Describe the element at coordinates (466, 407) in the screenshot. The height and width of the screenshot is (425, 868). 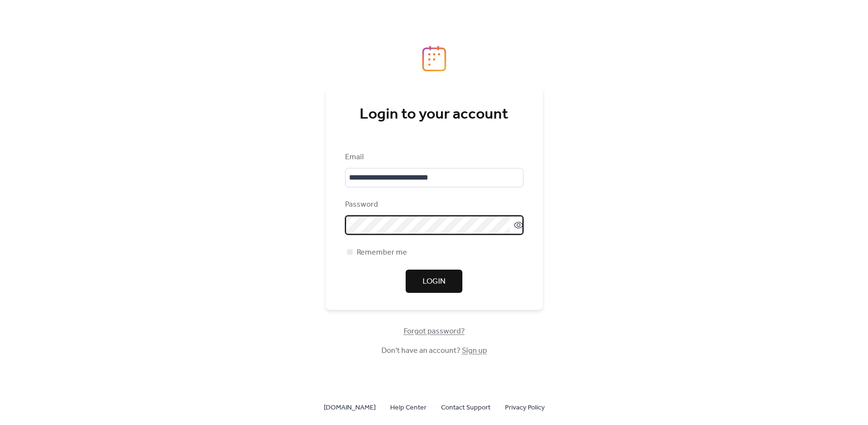
I see `a: Contact Support` at that location.